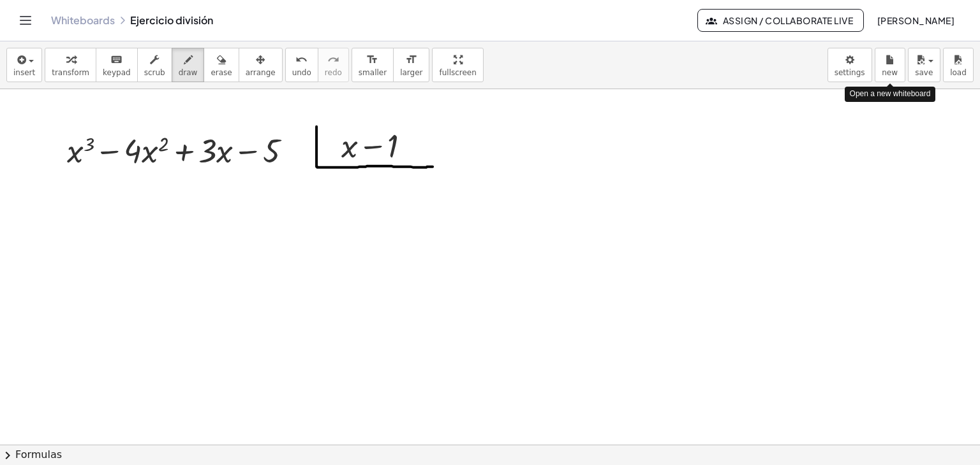 The height and width of the screenshot is (465, 980). What do you see at coordinates (24, 65) in the screenshot?
I see `button: insert` at bounding box center [24, 65].